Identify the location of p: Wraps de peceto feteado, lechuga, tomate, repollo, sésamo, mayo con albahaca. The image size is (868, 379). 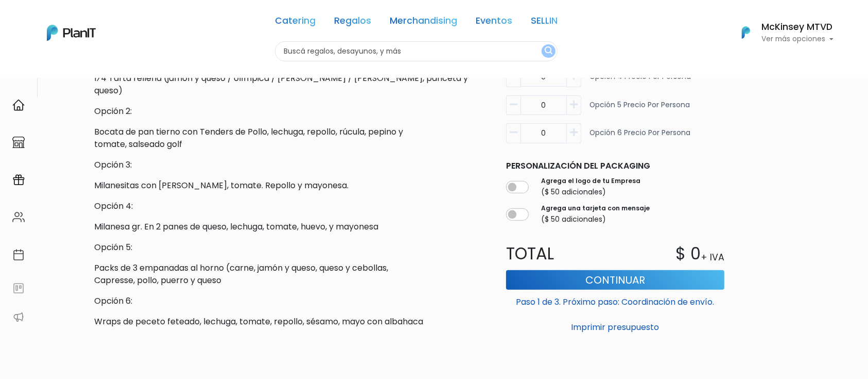
(290, 322).